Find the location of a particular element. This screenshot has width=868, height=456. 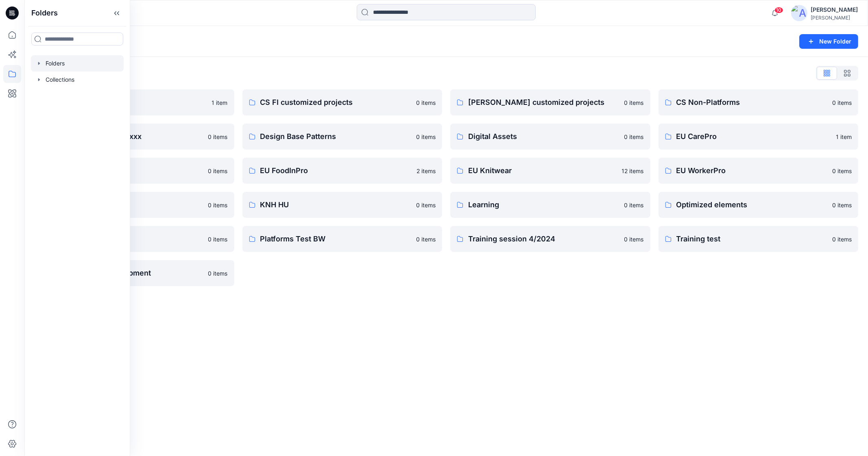

p: EU Knitwear is located at coordinates (543, 171).